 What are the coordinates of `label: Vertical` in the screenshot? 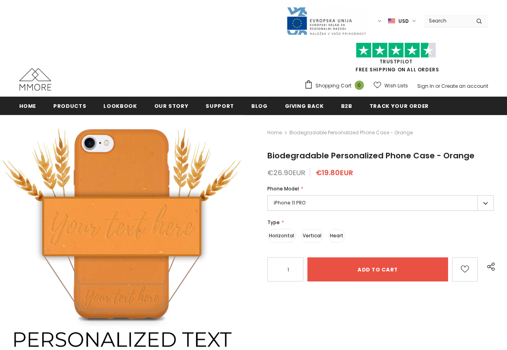 It's located at (312, 236).